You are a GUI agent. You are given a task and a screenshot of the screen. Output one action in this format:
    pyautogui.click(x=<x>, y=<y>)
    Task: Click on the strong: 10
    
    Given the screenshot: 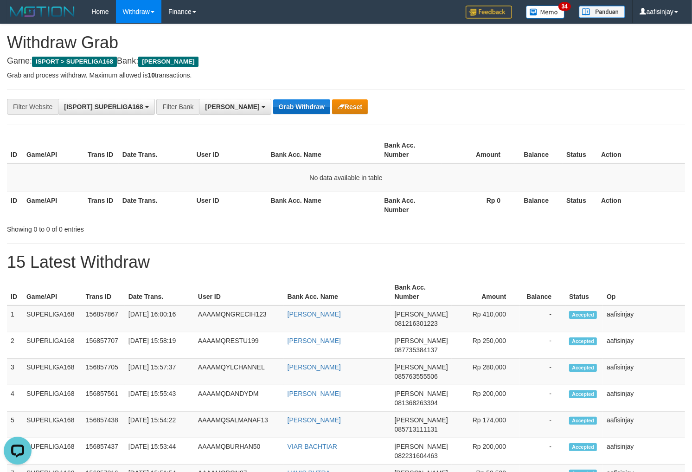 What is the action you would take?
    pyautogui.click(x=151, y=75)
    